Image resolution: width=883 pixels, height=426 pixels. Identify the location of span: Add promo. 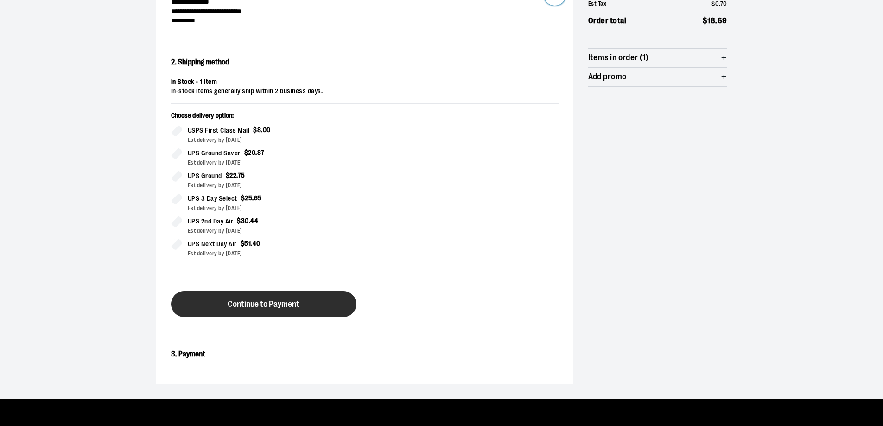
(607, 76).